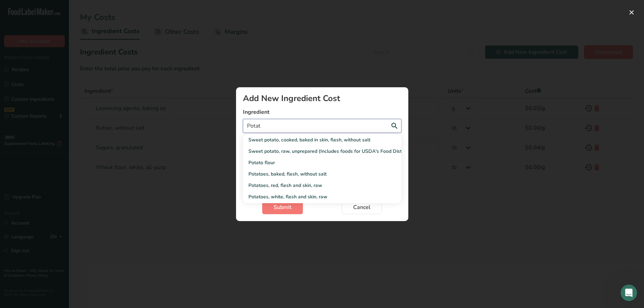 This screenshot has height=308, width=644. I want to click on a: Potatoes, baked, flesh, without salt, so click(322, 174).